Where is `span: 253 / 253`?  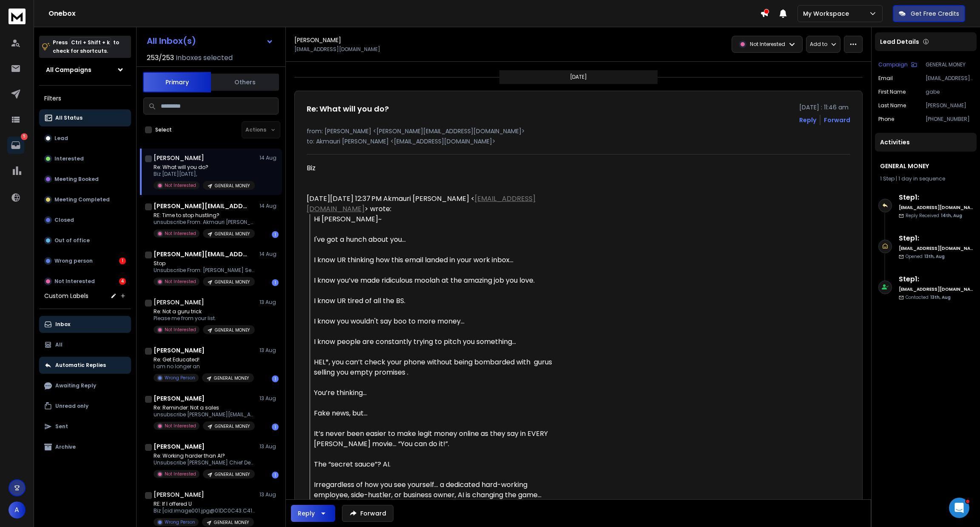 span: 253 / 253 is located at coordinates (161, 58).